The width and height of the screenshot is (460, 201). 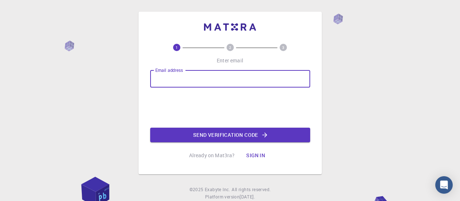 I want to click on button: Sign in, so click(x=256, y=155).